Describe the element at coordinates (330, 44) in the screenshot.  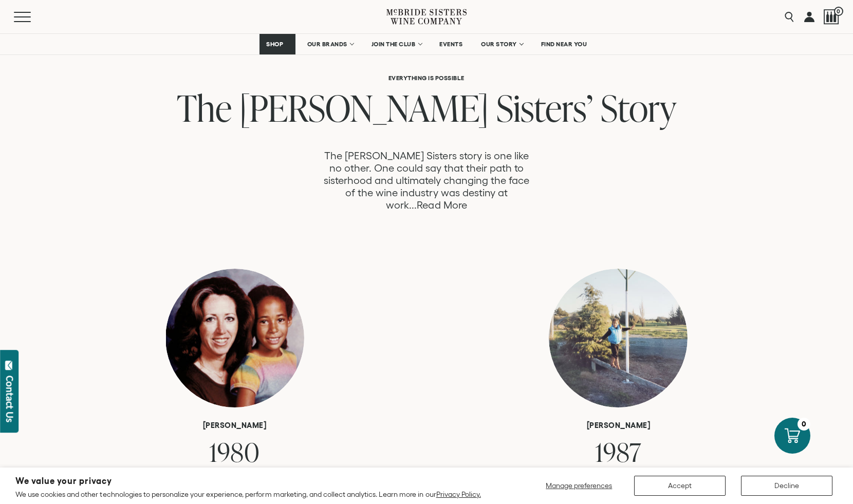
I see `a: OUR BRANDS` at that location.